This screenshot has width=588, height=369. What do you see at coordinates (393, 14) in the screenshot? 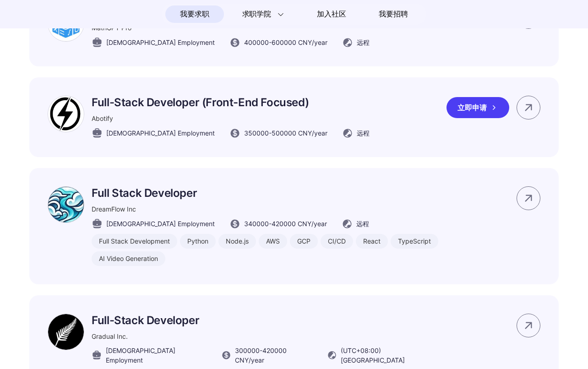
I see `span: 我要招聘` at bounding box center [393, 14].